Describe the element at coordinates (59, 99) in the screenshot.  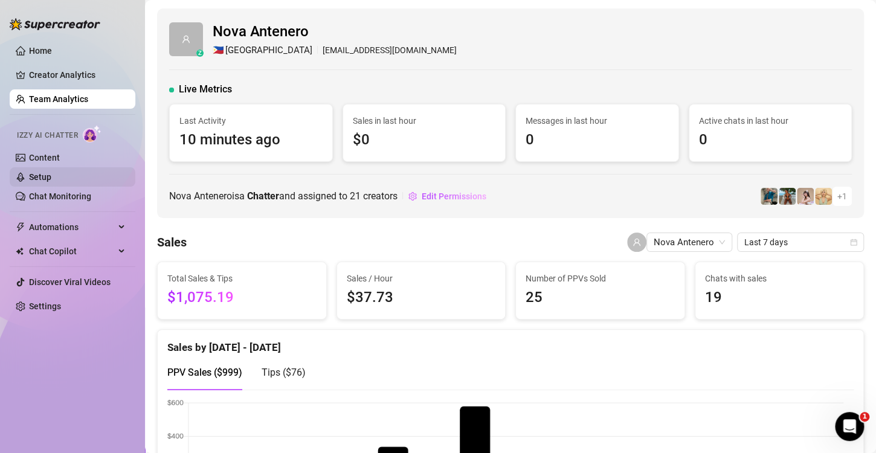
I see `a: Team Analytics` at that location.